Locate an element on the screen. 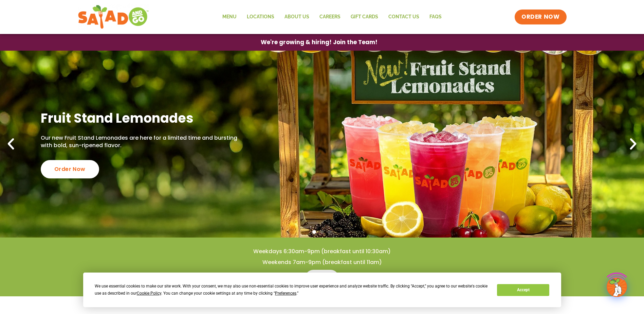 The image size is (644, 314). div: We use essential cookies to make our site work. With your consent, we may also use non-essential ... is located at coordinates (292, 290).